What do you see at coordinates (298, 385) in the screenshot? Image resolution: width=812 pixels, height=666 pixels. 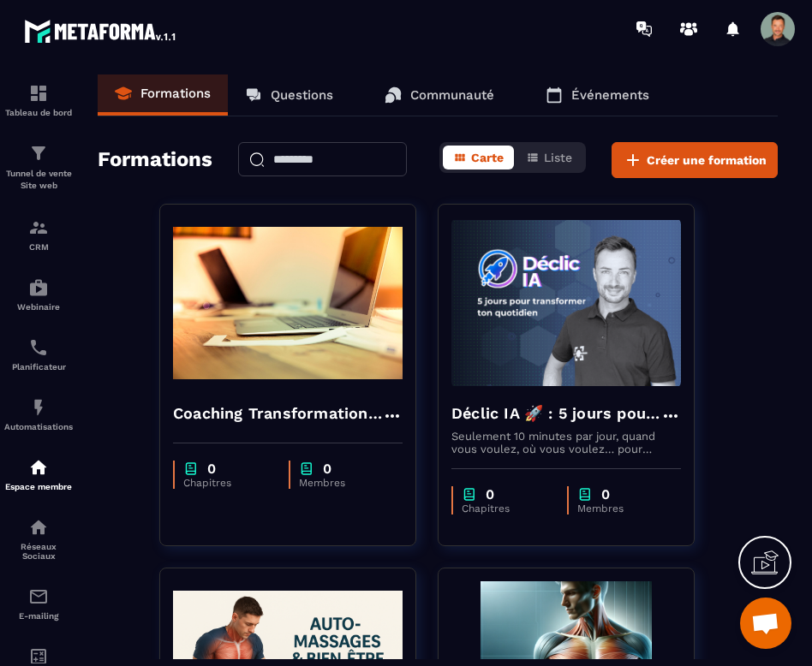 I see `a: formation-backgroundCoaching Transformationnelchapter0Chapitreschapter0Membres` at bounding box center [298, 385].